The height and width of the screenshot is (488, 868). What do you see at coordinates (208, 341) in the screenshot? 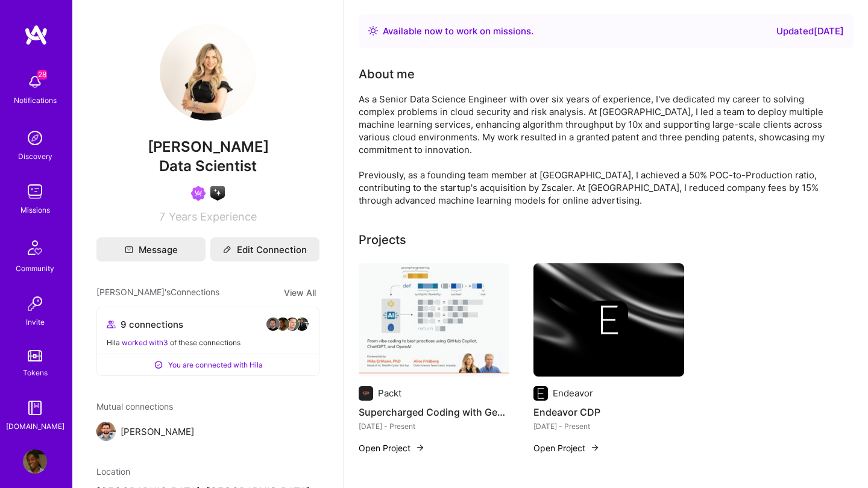
I see `button: 9 connectionsavataravataravataravatarHila worked with3 of these connectionsYou are connected with...` at bounding box center [208, 341].